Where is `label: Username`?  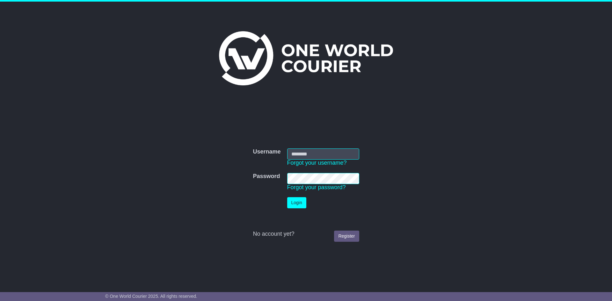
label: Username is located at coordinates (266, 152).